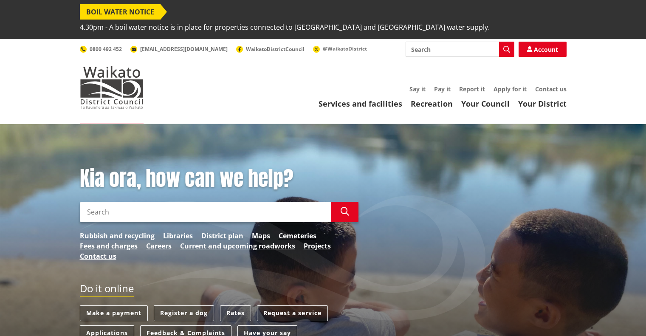 This screenshot has width=646, height=336. Describe the element at coordinates (184, 313) in the screenshot. I see `a: Register a dog` at that location.